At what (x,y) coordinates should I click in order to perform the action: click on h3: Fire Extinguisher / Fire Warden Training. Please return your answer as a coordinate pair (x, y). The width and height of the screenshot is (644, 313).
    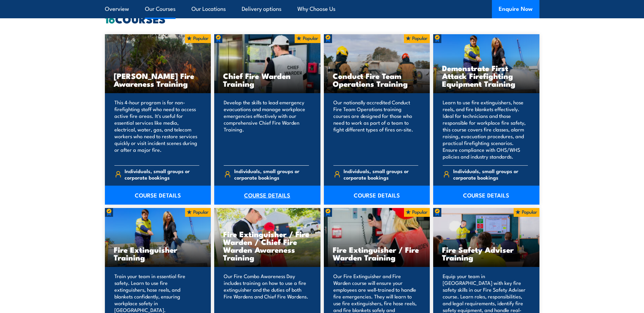
    Looking at the image, I should click on (377, 253).